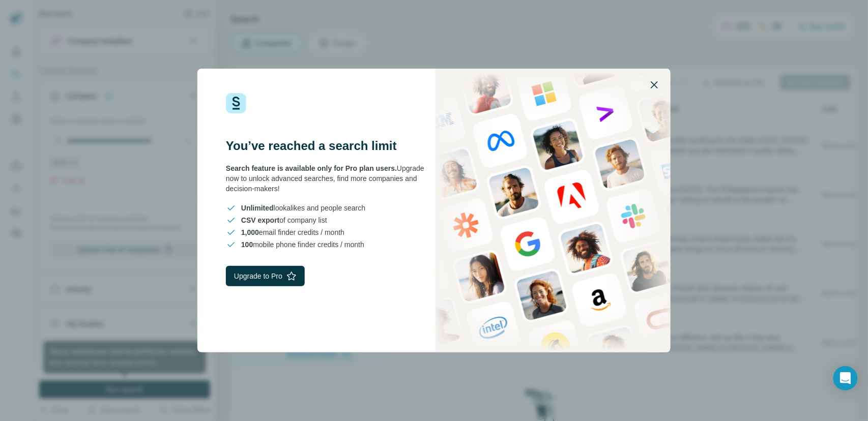  Describe the element at coordinates (311, 169) in the screenshot. I see `span: Search feature is available only for Pro plan users.` at that location.